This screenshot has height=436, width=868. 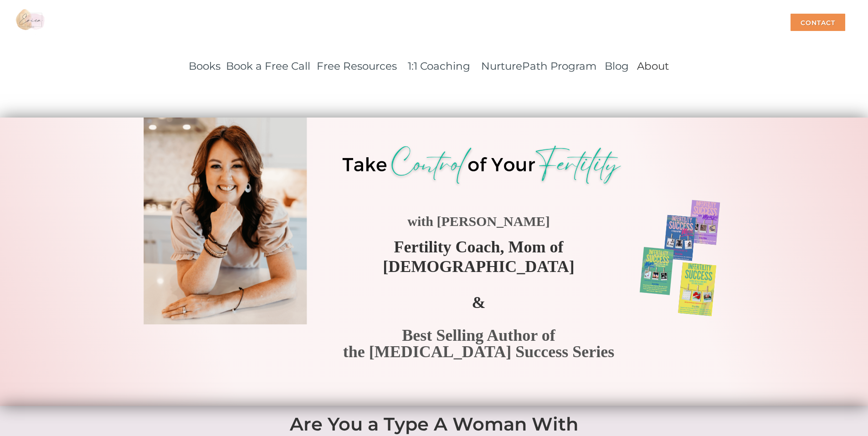 I want to click on a: 1:1 Coaching, so click(x=439, y=66).